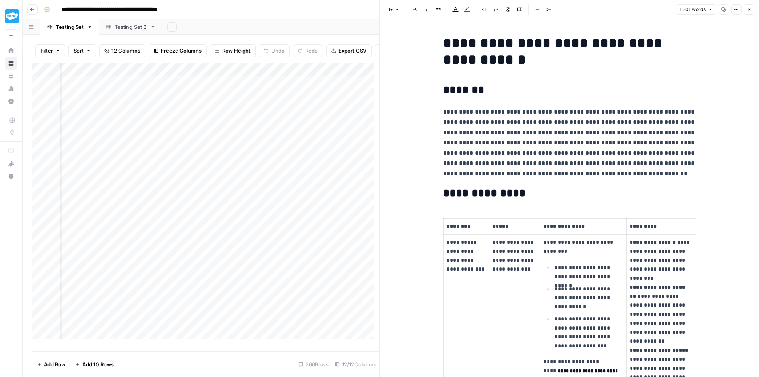 The width and height of the screenshot is (759, 377). I want to click on button: What's new?, so click(11, 164).